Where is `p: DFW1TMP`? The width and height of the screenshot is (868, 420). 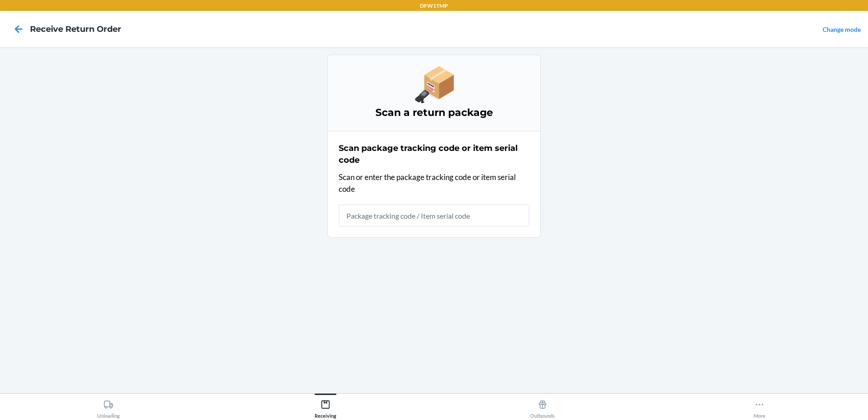
p: DFW1TMP is located at coordinates (434, 6).